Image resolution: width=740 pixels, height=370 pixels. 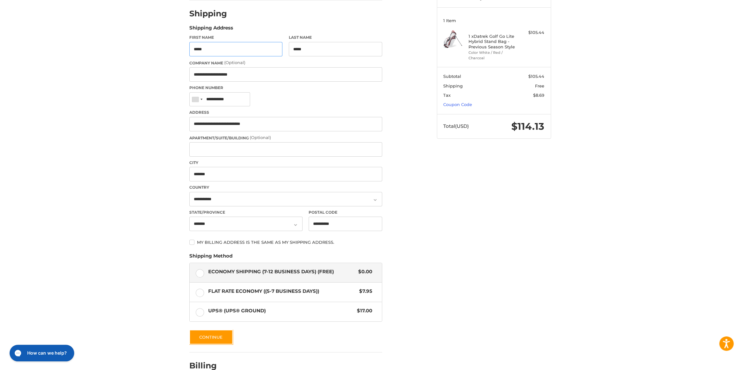 I want to click on label: Company Name, so click(x=286, y=63).